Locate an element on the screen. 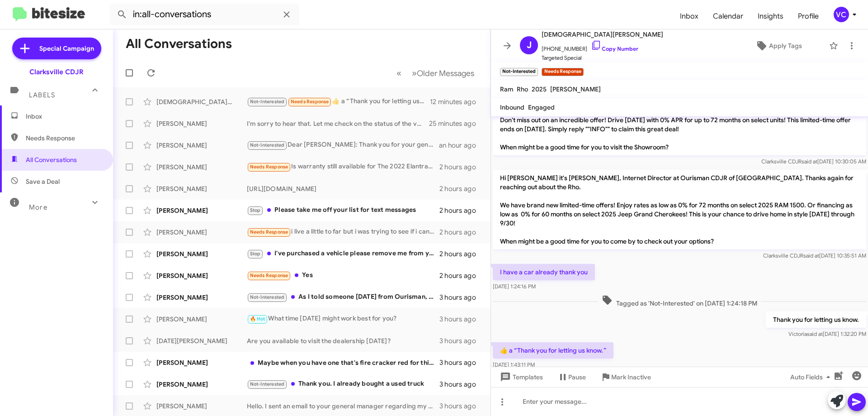 The image size is (868, 416). a: Inbox is located at coordinates (690, 16).